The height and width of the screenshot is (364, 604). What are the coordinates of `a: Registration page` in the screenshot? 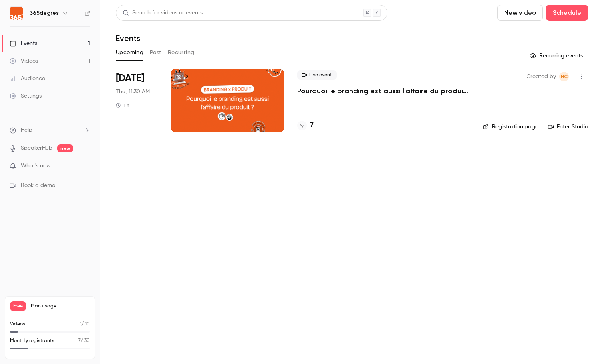 It's located at (510, 127).